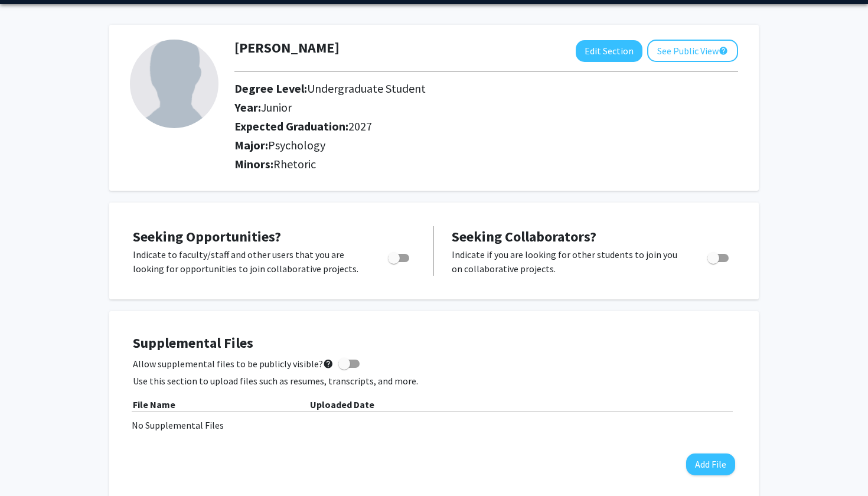 The height and width of the screenshot is (496, 868). I want to click on span: Rhetoric, so click(294, 164).